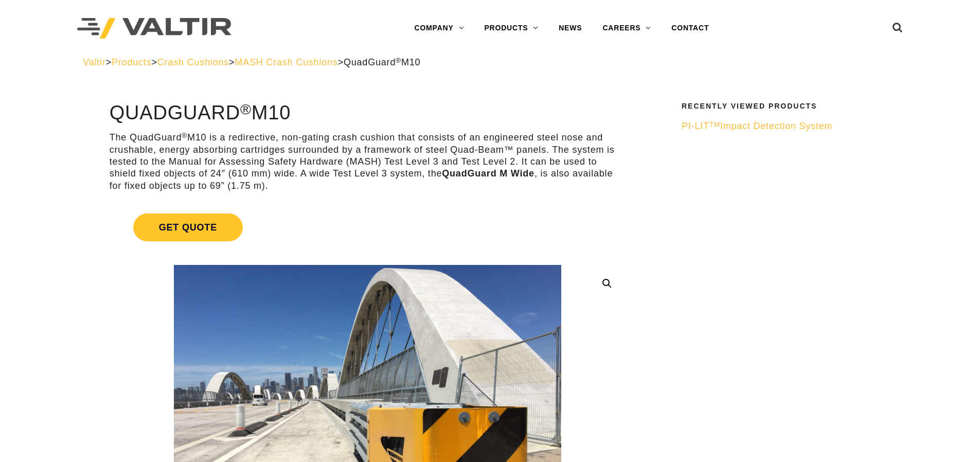 Image resolution: width=980 pixels, height=462 pixels. Describe the element at coordinates (131, 62) in the screenshot. I see `a: Products` at that location.